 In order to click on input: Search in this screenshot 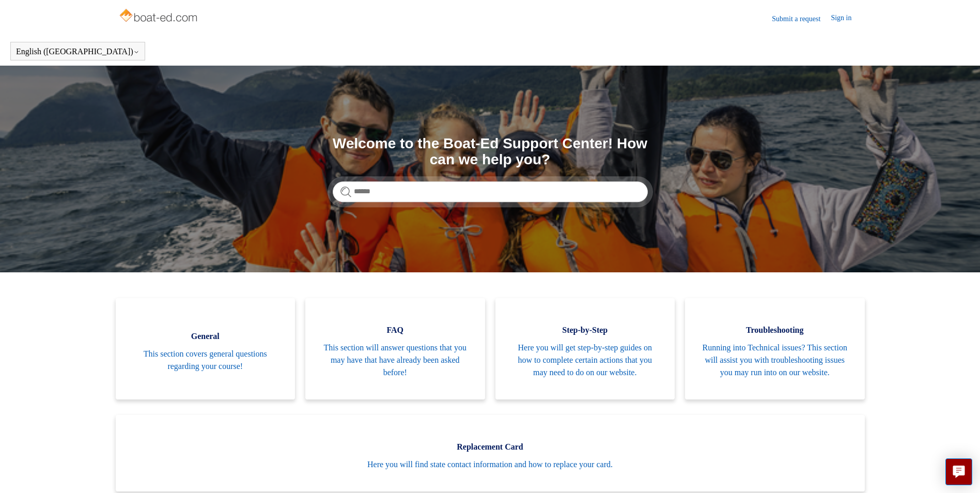, I will do `click(490, 192)`.